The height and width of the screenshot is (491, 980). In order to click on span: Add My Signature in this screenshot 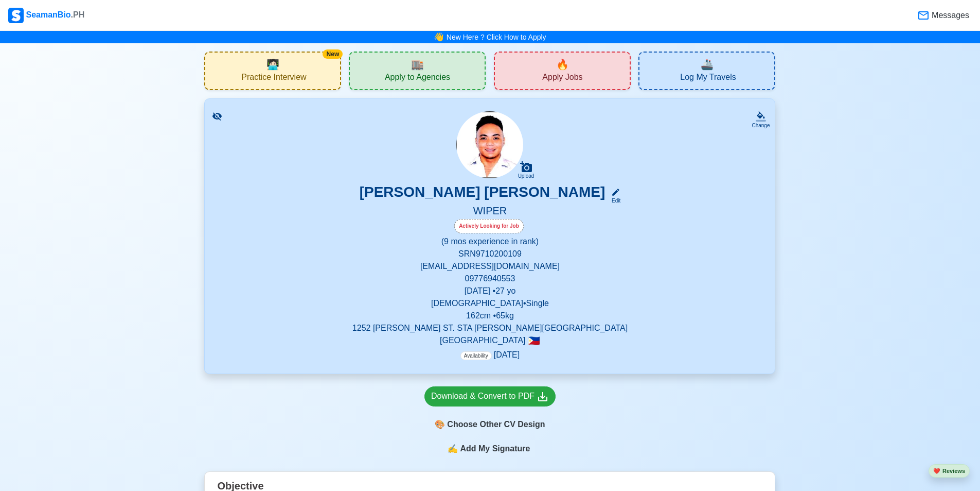, I will do `click(495, 448)`.